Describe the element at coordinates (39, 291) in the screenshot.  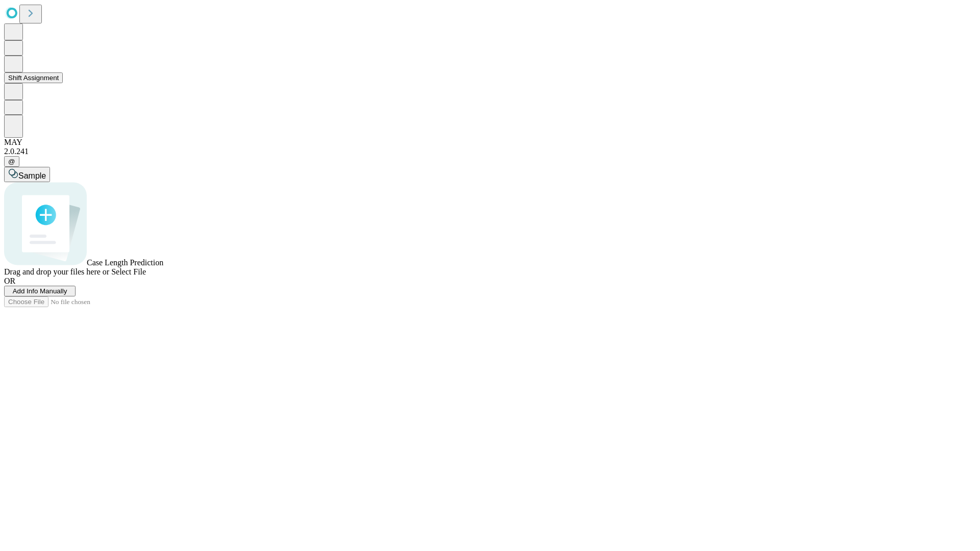
I see `button: Add Info Manually` at that location.